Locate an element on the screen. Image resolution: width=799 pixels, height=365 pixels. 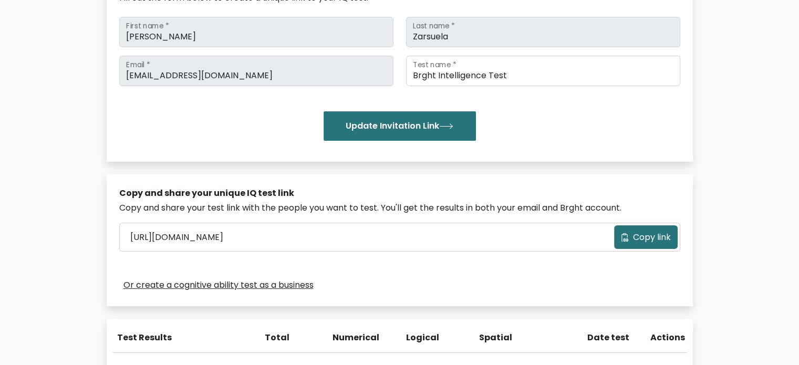
input: First name is located at coordinates (256, 32).